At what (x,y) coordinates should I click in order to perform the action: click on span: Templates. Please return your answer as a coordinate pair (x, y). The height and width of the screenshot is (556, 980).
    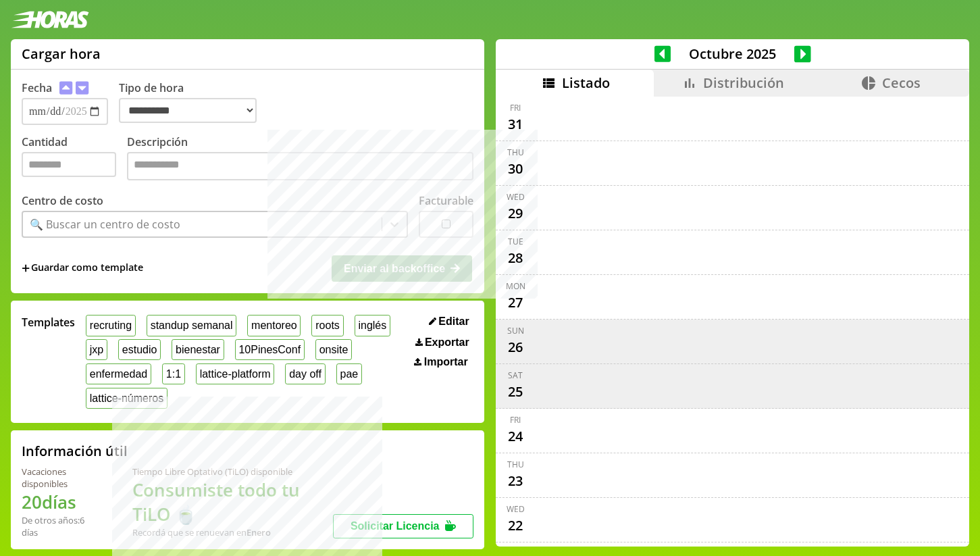
    Looking at the image, I should click on (48, 323).